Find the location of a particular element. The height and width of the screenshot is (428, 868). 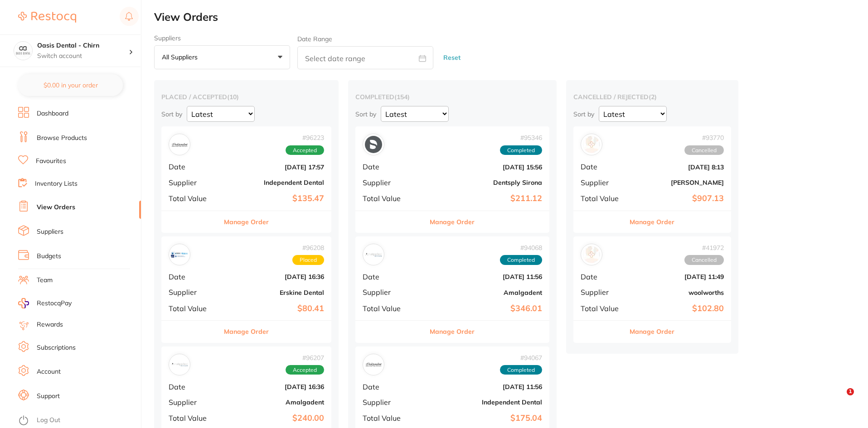

input: Select date range is located at coordinates (365, 57).